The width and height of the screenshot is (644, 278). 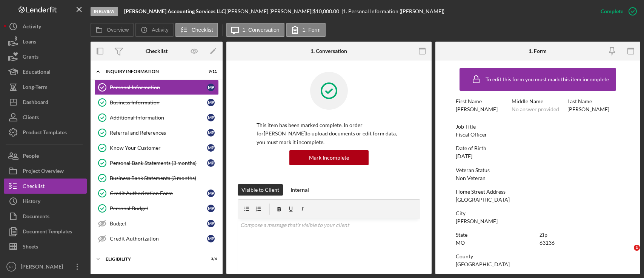 What do you see at coordinates (45, 201) in the screenshot?
I see `a: History` at bounding box center [45, 201].